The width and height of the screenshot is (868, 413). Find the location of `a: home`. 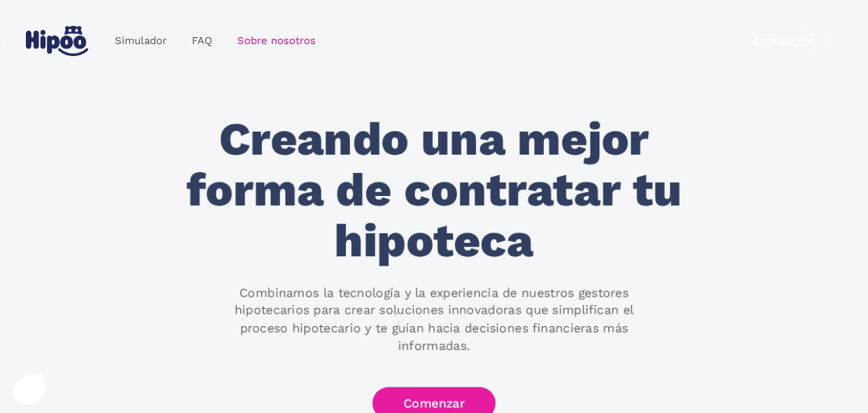

a: home is located at coordinates (57, 41).